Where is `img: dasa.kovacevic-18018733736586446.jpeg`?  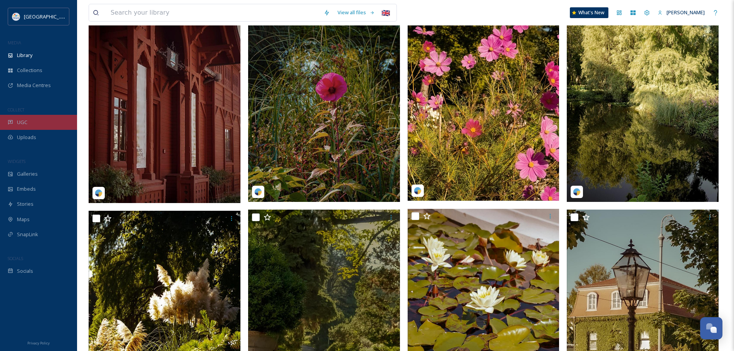 img: dasa.kovacevic-18018733736586446.jpeg is located at coordinates (164, 102).